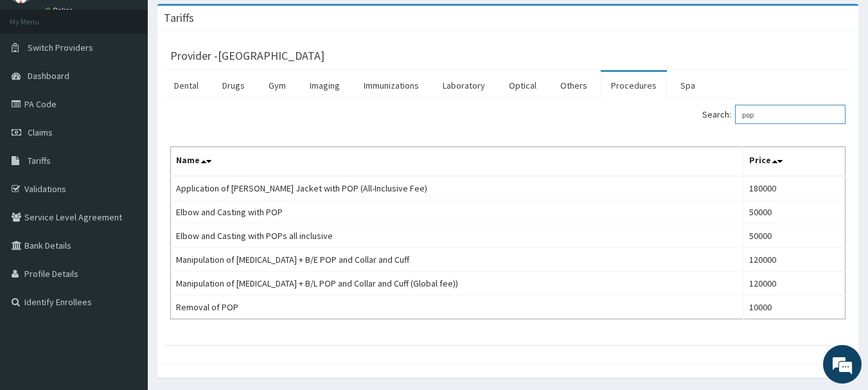 The width and height of the screenshot is (868, 390). I want to click on span: Claims, so click(40, 132).